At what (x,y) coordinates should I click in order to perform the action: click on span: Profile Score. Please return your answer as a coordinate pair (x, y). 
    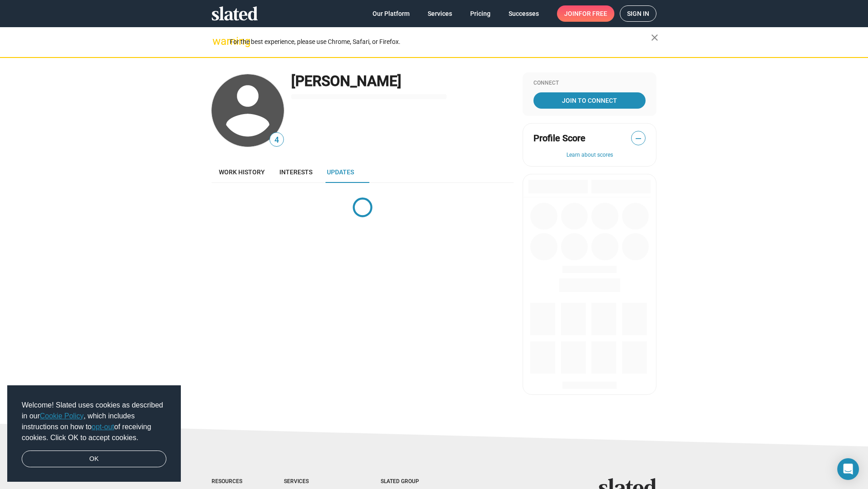
    Looking at the image, I should click on (559, 138).